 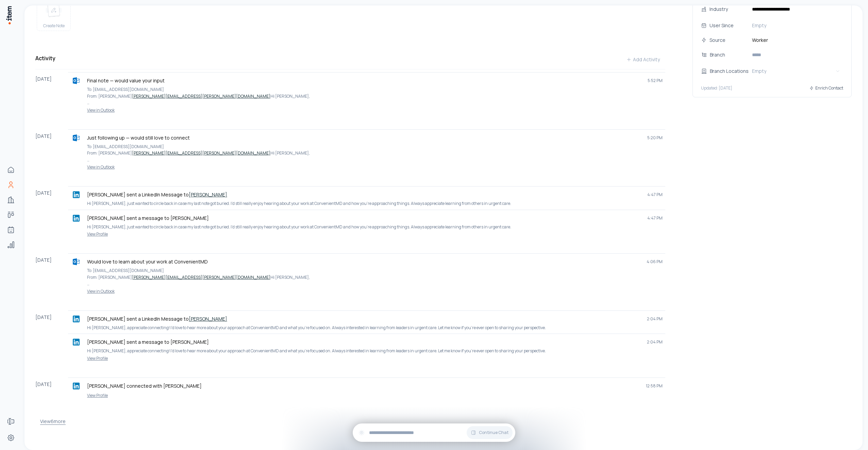 What do you see at coordinates (54, 10) in the screenshot?
I see `img: create note` at bounding box center [54, 10].